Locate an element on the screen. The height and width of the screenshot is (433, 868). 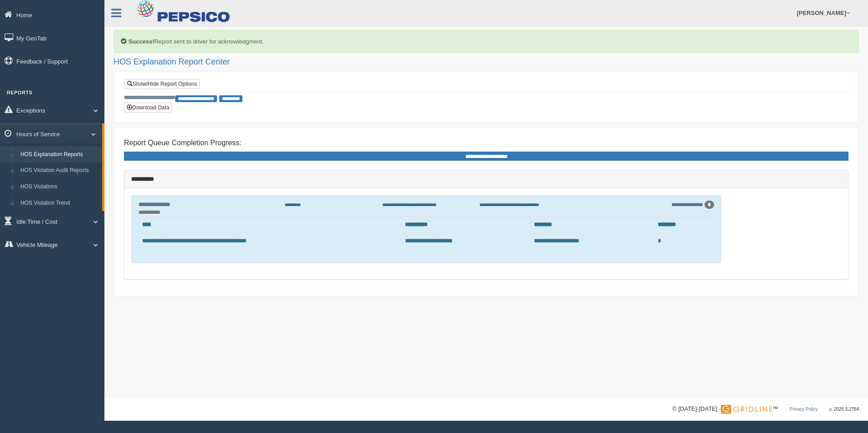
b: Success! is located at coordinates (141, 41).